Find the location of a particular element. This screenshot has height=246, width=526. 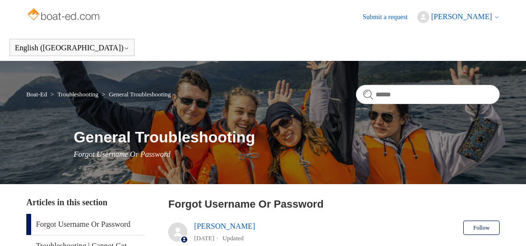

li: General Troubleshooting is located at coordinates (135, 94).